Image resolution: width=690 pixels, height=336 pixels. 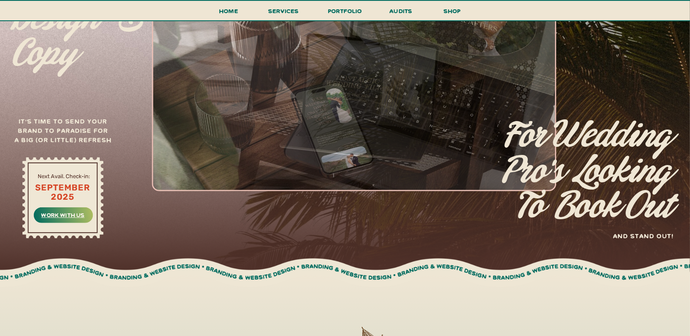 What do you see at coordinates (63, 176) in the screenshot?
I see `h3: Next Avail. Check-in:` at bounding box center [63, 176].